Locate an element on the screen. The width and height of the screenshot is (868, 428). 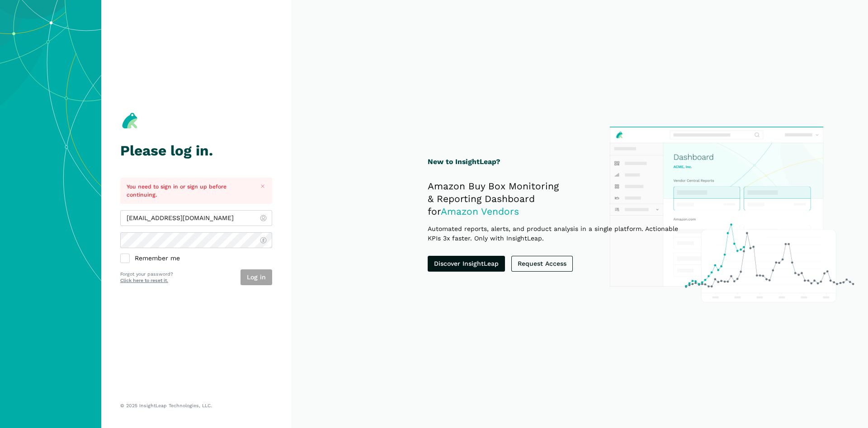
span: Amazon Vendors is located at coordinates (479, 212).